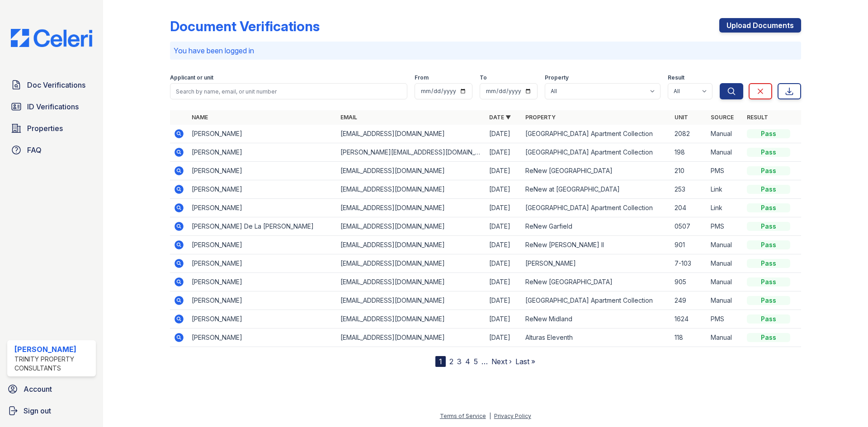 This screenshot has height=427, width=868. What do you see at coordinates (56, 85) in the screenshot?
I see `span: Doc Verifications` at bounding box center [56, 85].